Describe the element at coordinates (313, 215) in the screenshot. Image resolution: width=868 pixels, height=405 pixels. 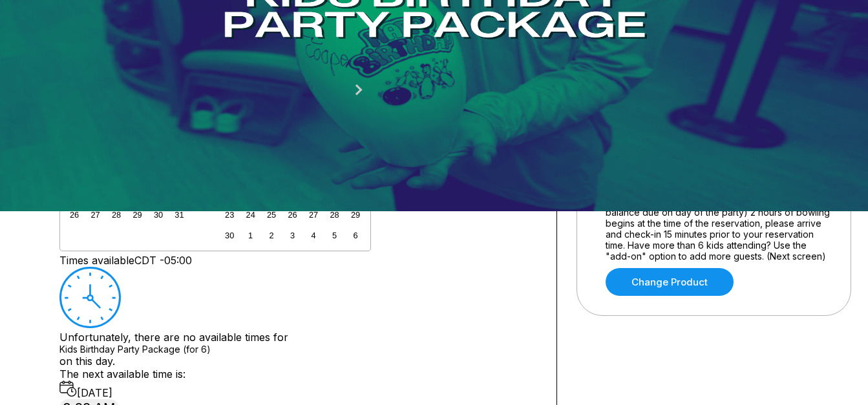
I see `div: Choose Thursday, November 27th, 2025` at that location.